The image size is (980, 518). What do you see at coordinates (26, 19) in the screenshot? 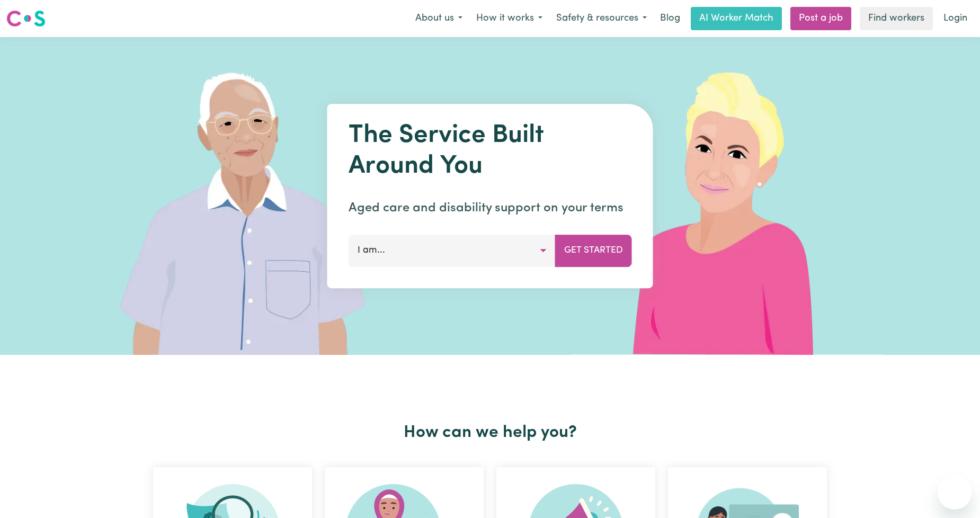
I see `img: Careseekers logo` at bounding box center [26, 19].